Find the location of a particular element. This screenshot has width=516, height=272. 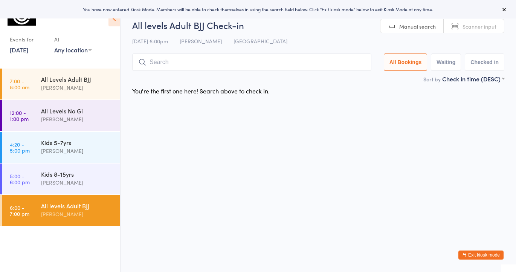

time: 7:00 - 8:00 am is located at coordinates (20, 84).